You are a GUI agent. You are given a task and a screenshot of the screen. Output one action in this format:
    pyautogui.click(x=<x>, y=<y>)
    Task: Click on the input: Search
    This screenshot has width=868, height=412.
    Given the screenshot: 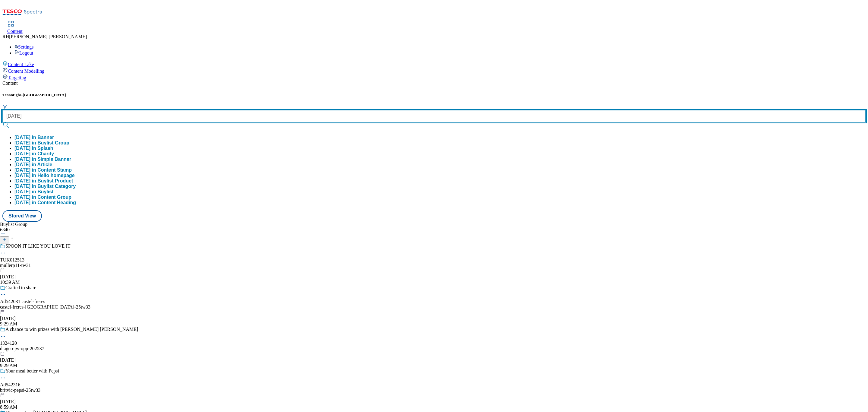 What is the action you would take?
    pyautogui.click(x=434, y=116)
    